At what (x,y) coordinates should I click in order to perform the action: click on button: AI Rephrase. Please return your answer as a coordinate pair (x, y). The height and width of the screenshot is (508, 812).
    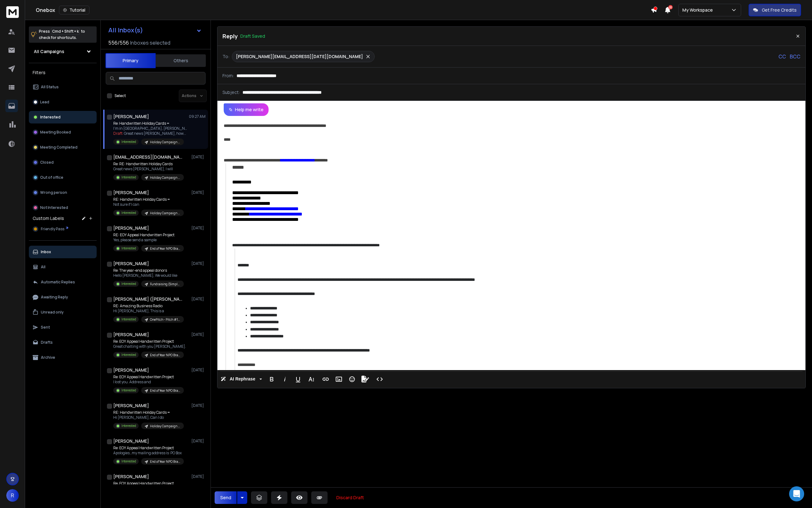
    Looking at the image, I should click on (241, 379).